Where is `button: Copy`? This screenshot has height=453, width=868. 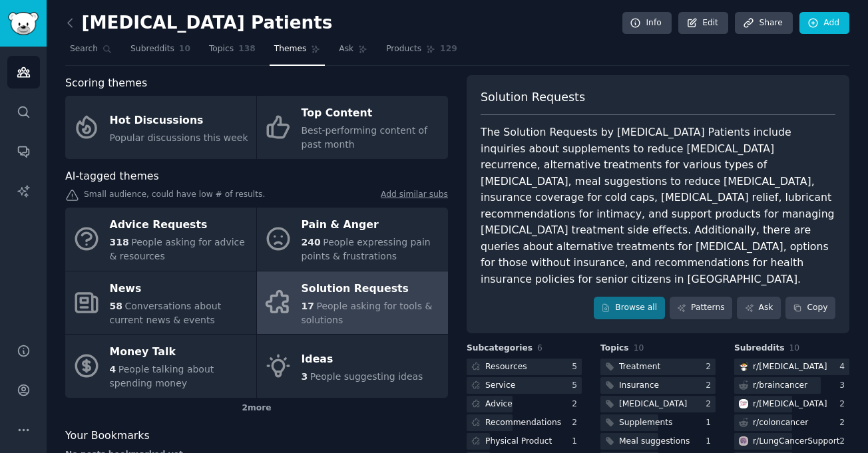 button: Copy is located at coordinates (810, 308).